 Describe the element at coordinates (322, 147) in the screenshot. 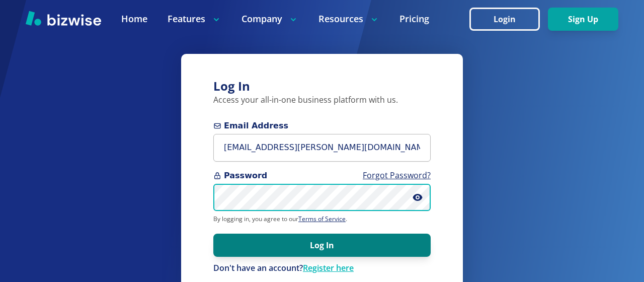

I see `input: you@example.com` at that location.